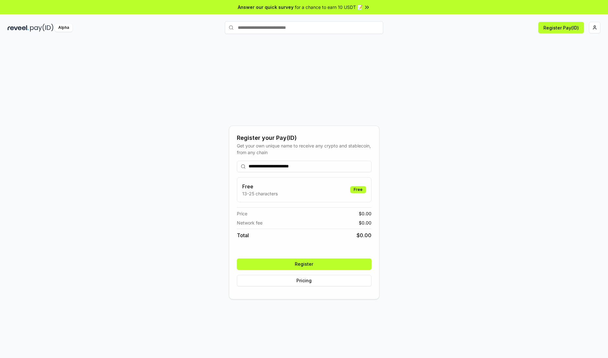 The width and height of the screenshot is (608, 358). What do you see at coordinates (329, 7) in the screenshot?
I see `span: for a chance to earn 10 USDT 📝` at bounding box center [329, 7].